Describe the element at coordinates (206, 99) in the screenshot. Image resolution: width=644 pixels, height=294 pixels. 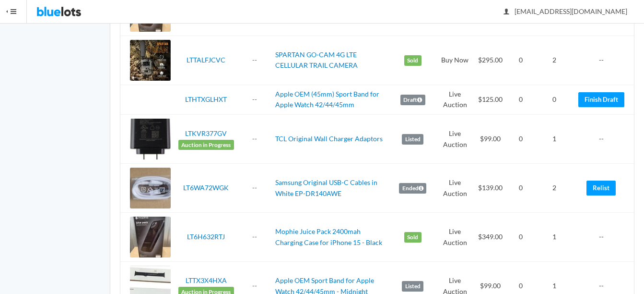
I see `a: LTHTXGLHXT` at that location.